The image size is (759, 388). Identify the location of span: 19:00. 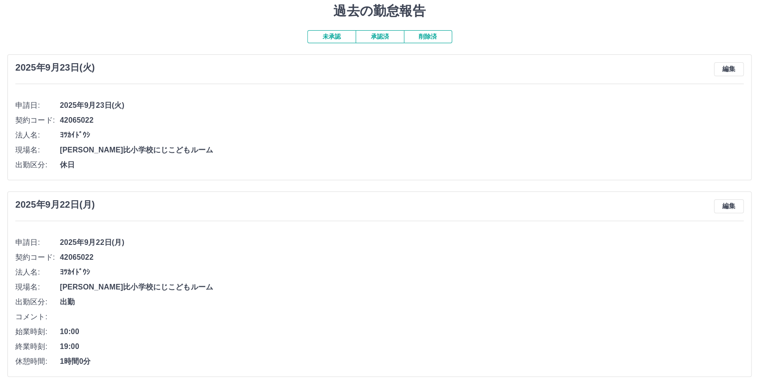
(402, 346).